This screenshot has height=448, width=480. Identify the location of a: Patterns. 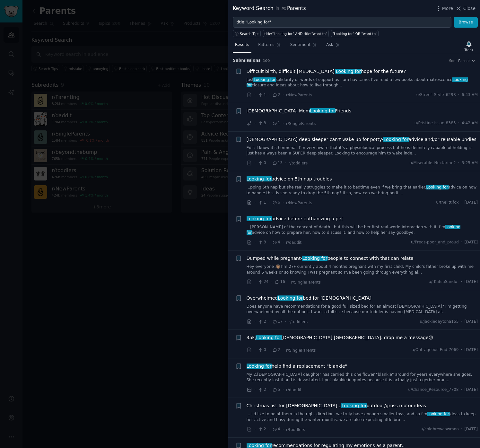
(269, 46).